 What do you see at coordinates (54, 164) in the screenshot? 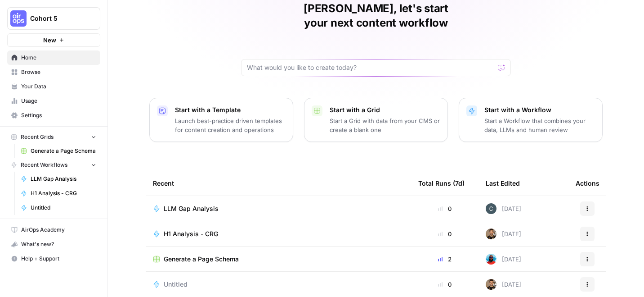
I see `button: Recent Workflows` at bounding box center [54, 164].